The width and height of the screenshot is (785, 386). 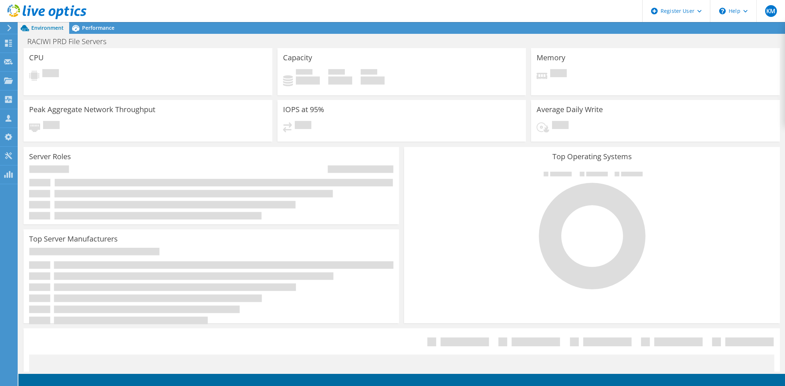 What do you see at coordinates (304, 73) in the screenshot?
I see `span: Used` at bounding box center [304, 73].